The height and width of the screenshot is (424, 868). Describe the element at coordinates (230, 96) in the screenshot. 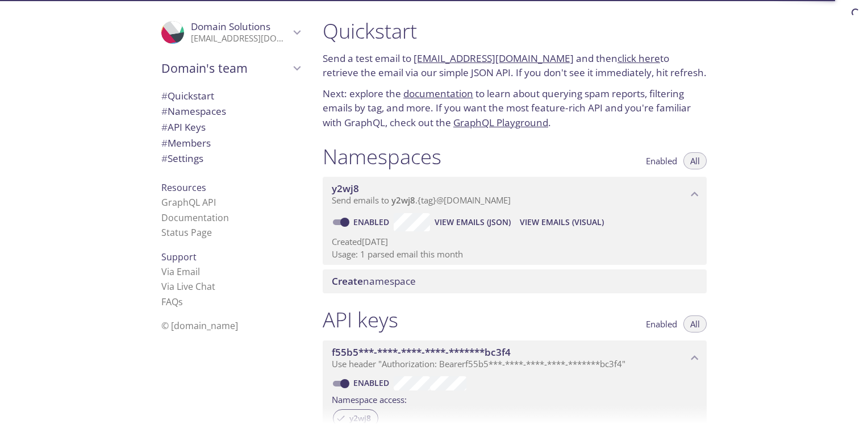

I see `div: Quickstart` at that location.